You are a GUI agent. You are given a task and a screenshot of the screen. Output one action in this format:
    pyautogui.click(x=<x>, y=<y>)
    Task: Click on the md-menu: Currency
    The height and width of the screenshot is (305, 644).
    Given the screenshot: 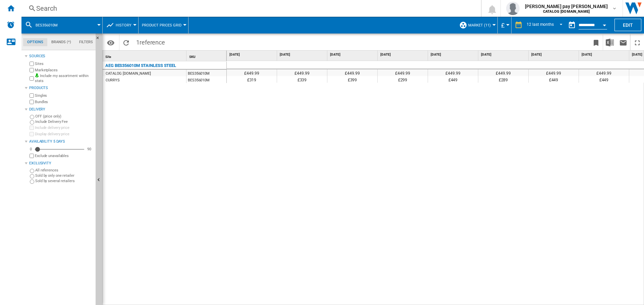 What is the action you would take?
    pyautogui.click(x=504, y=25)
    